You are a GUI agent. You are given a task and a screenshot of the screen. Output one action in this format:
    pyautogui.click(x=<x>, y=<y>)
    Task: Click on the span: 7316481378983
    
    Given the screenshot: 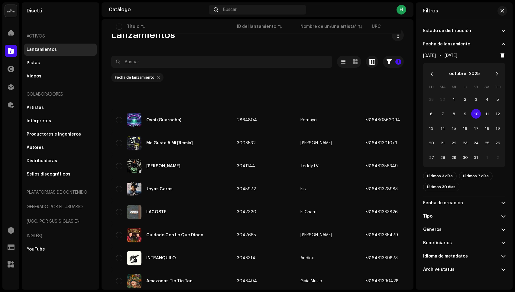 What is the action you would take?
    pyautogui.click(x=381, y=189)
    